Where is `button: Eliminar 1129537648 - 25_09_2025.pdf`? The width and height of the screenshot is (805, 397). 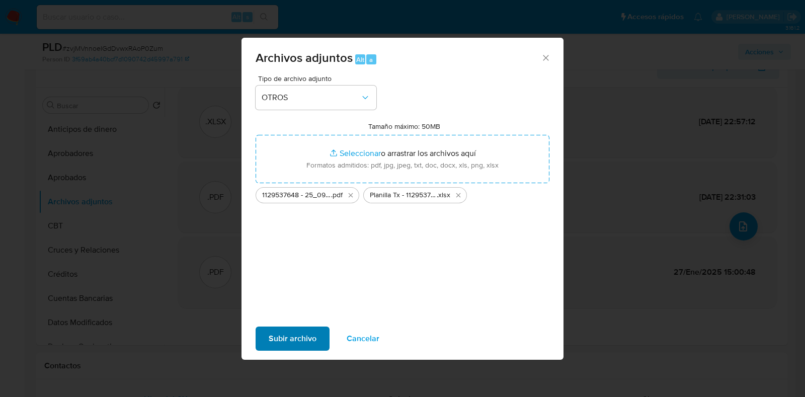
button: Eliminar 1129537648 - 25_09_2025.pdf is located at coordinates (351, 195).